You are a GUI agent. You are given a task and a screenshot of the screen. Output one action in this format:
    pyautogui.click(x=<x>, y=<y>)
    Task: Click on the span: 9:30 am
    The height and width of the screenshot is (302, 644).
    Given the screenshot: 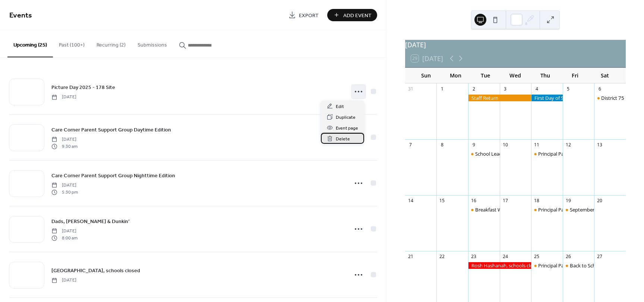 What is the action you would take?
    pyautogui.click(x=64, y=146)
    